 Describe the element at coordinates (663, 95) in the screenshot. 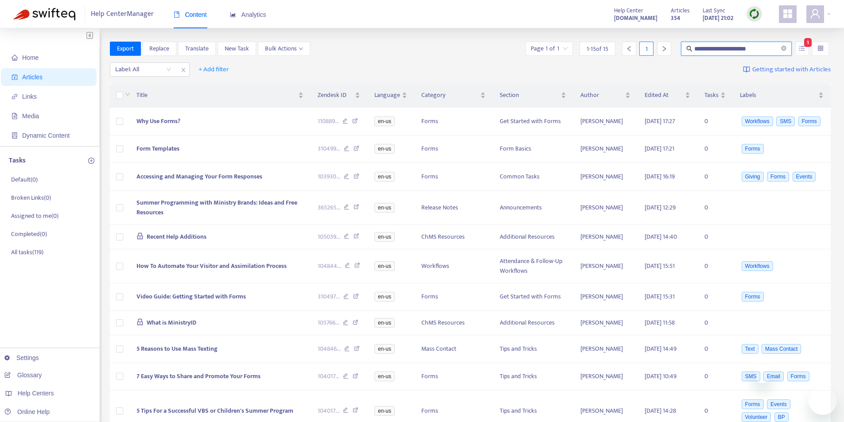

I see `span: Edited At` at that location.